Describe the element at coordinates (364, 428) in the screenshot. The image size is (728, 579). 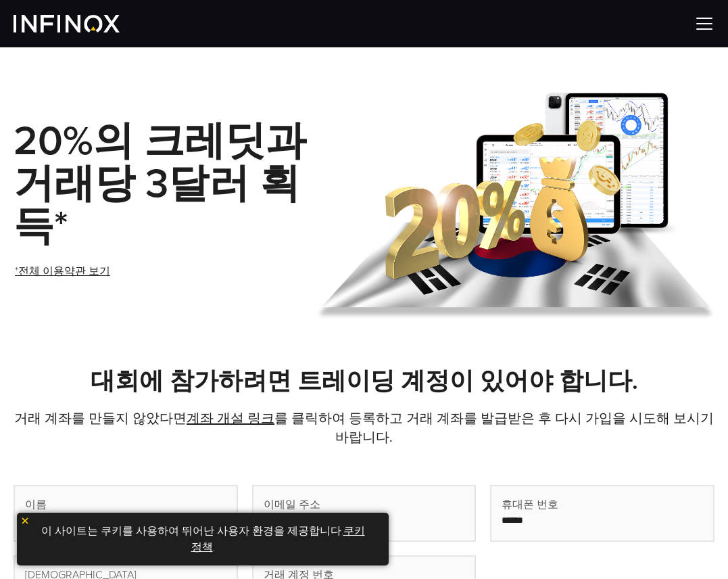
I see `p: 거래 계좌를 만들지 않았다면 를 클릭하여 등록하고 거래 계좌를 발급받은 후 다시 가입을 시도해 보시기 바랍니다.` at that location.